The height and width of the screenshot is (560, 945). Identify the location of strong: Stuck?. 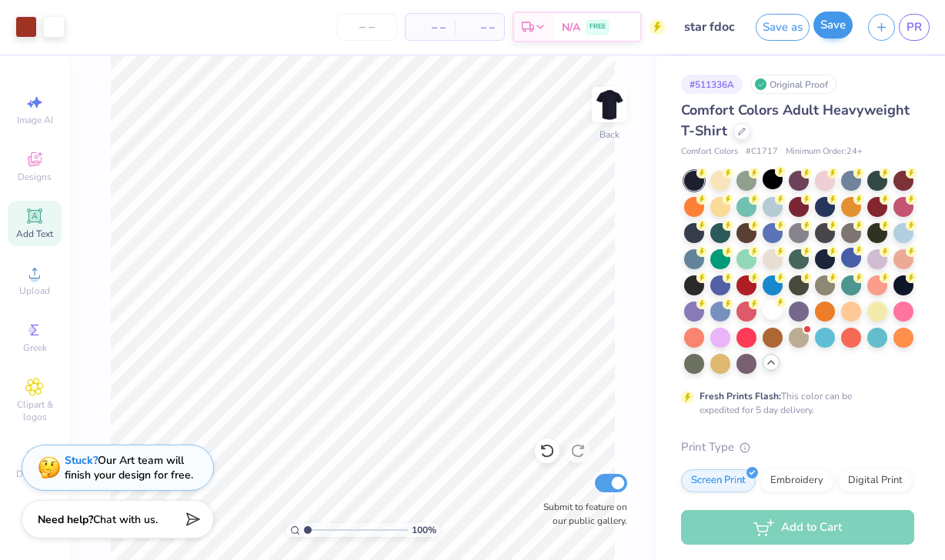
(81, 460).